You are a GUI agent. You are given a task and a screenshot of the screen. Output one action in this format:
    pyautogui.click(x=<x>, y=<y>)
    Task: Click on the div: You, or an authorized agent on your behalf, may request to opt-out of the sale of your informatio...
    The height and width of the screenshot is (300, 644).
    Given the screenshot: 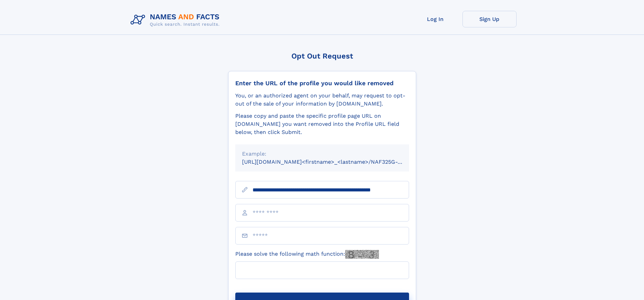 What is the action you would take?
    pyautogui.click(x=322, y=100)
    